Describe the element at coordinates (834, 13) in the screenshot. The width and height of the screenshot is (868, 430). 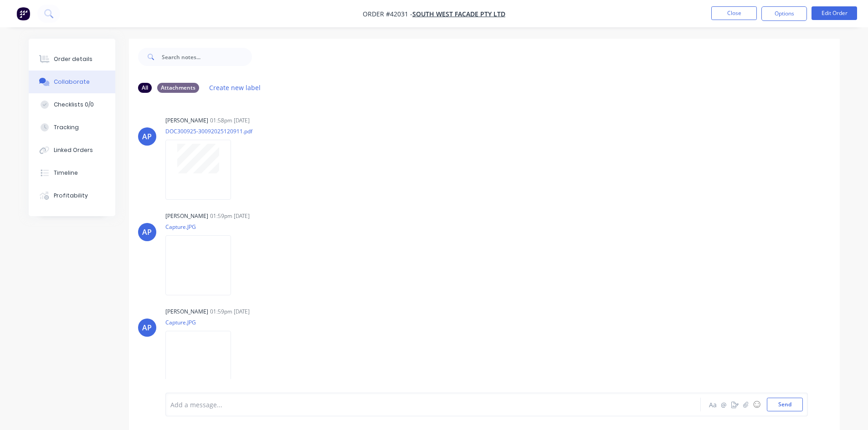
I see `button: Edit Order` at that location.